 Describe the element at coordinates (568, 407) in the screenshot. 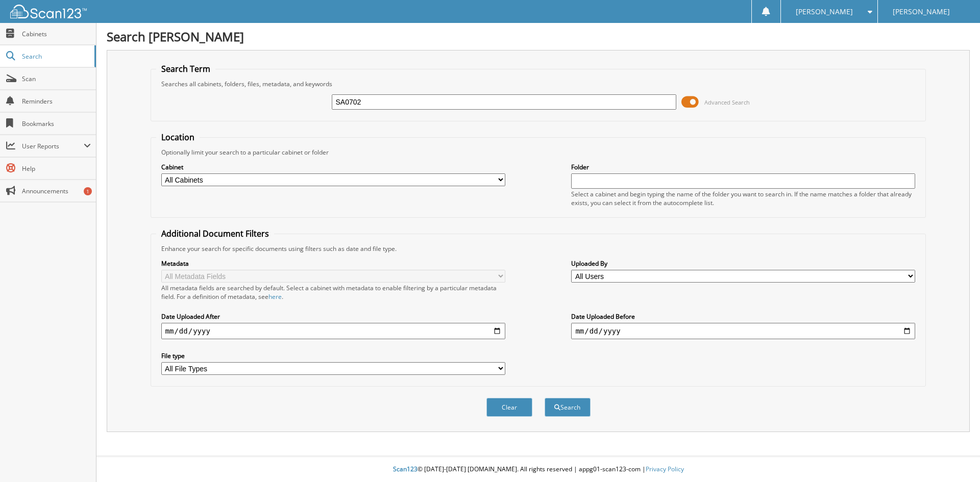

I see `button: Search` at that location.